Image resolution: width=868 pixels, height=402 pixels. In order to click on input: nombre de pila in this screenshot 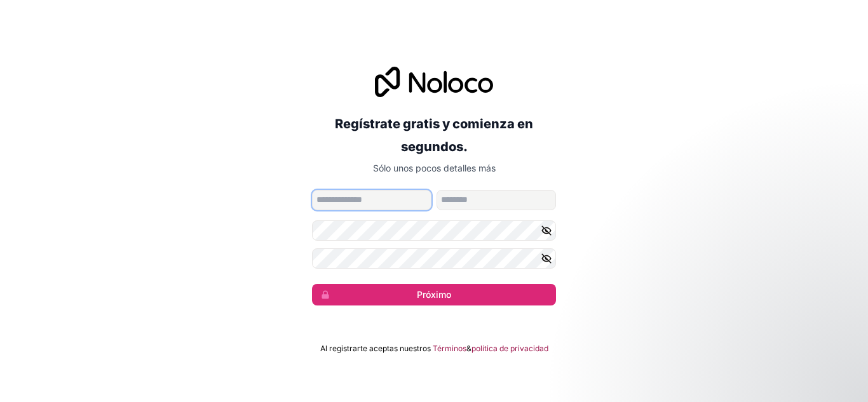, I will do `click(372, 200)`.